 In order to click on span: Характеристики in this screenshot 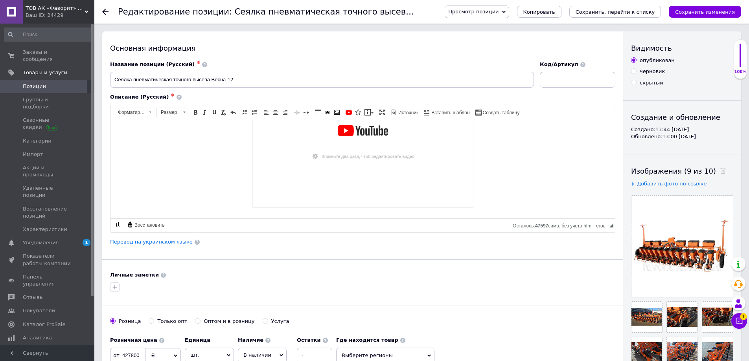, I will do `click(45, 229)`.